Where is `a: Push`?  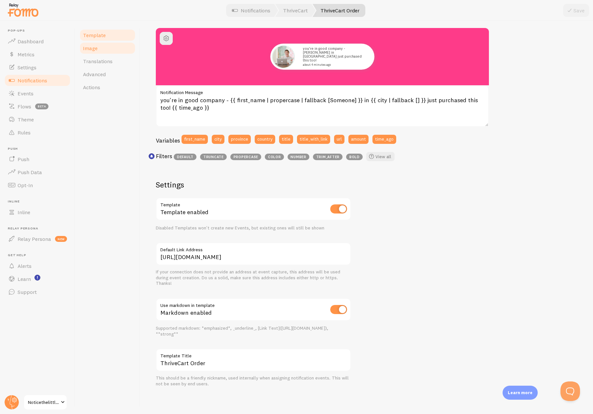
a: Push is located at coordinates (37, 159).